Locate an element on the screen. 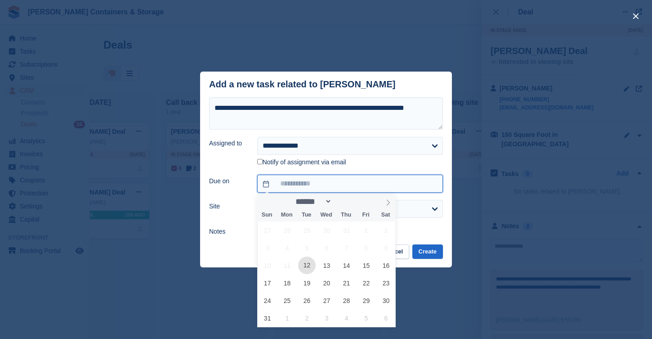 This screenshot has width=652, height=339. span: August 15, 2025 is located at coordinates (366, 265).